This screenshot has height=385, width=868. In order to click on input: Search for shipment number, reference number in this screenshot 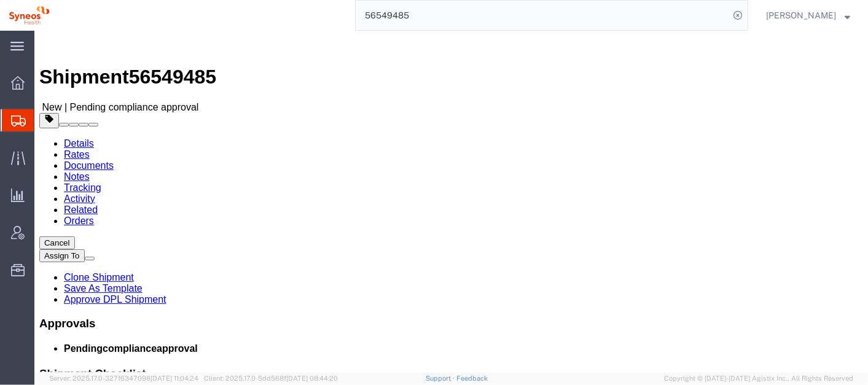, I will do `click(542, 16)`.